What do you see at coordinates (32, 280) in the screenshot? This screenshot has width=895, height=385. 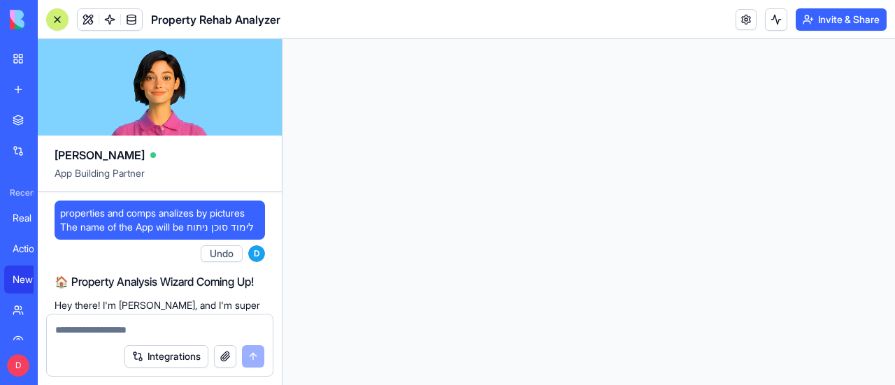 I see `a: New App` at bounding box center [32, 280].